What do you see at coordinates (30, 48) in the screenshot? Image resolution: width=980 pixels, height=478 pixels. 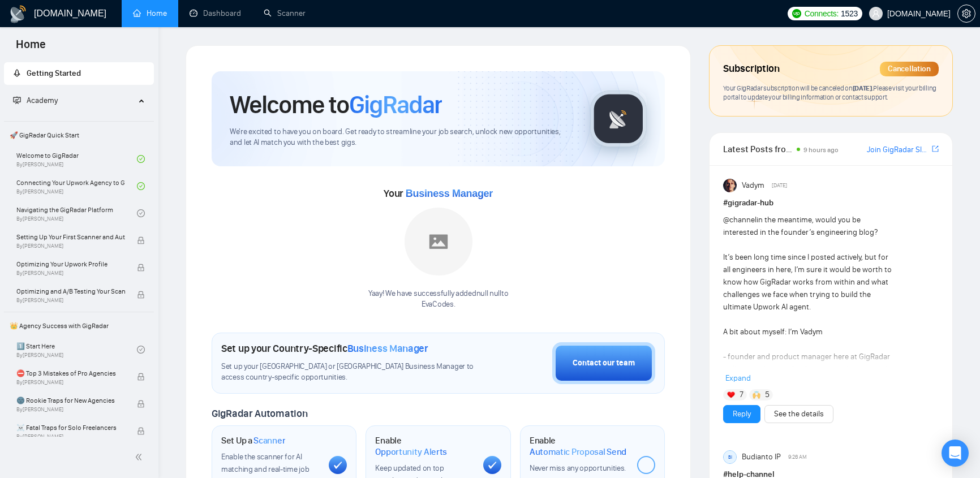 I see `span: Home` at bounding box center [30, 48].